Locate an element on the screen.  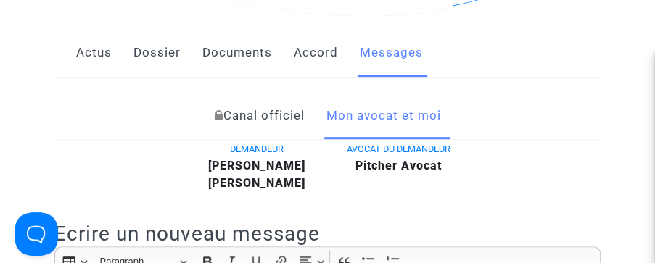
a: Dossier is located at coordinates (157, 53).